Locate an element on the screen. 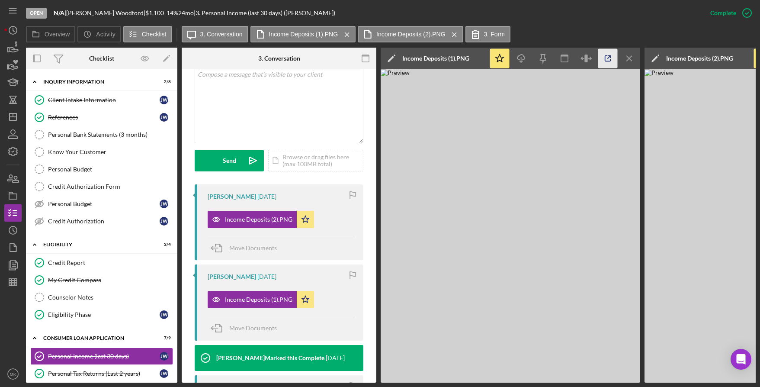  a: Credit Report is located at coordinates (102, 263).